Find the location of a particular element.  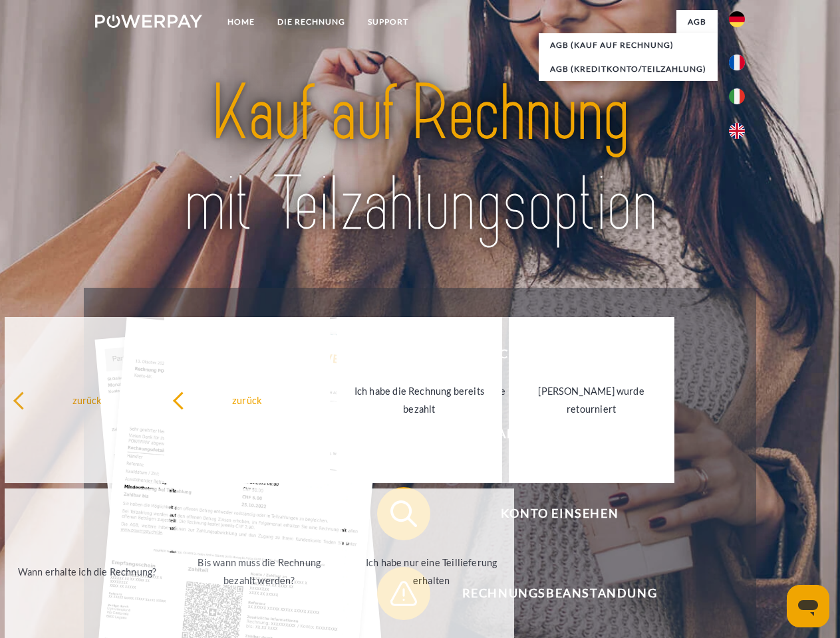

div: Ich habe die Rechnung bereits bezahlt is located at coordinates (419, 401).